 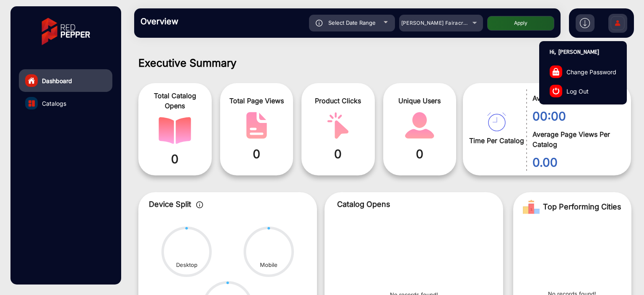 What do you see at coordinates (54, 103) in the screenshot?
I see `span: Catalogs` at bounding box center [54, 103].